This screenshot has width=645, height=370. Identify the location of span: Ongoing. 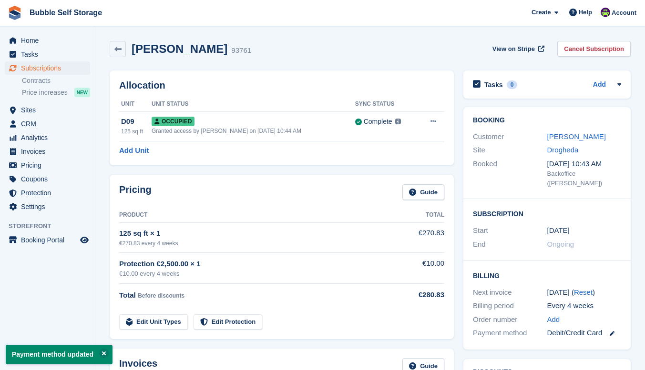
(561, 244).